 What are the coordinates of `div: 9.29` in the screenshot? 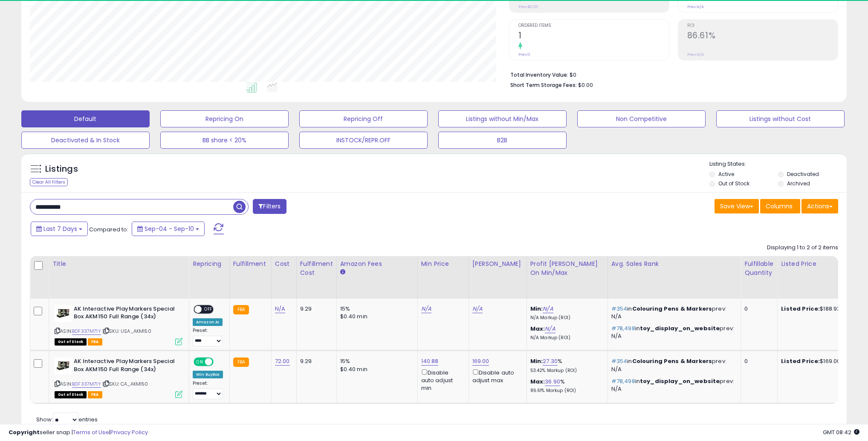 It's located at (315, 361).